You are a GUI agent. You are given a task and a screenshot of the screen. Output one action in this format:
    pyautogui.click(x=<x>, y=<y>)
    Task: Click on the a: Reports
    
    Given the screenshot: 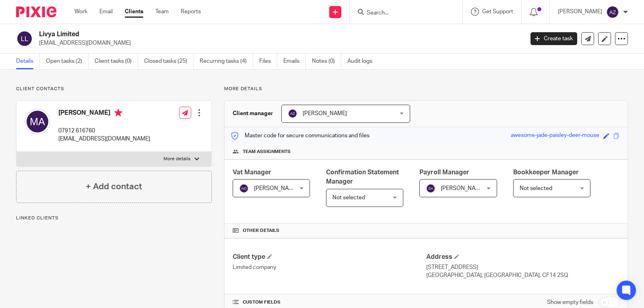 What is the action you would take?
    pyautogui.click(x=191, y=12)
    